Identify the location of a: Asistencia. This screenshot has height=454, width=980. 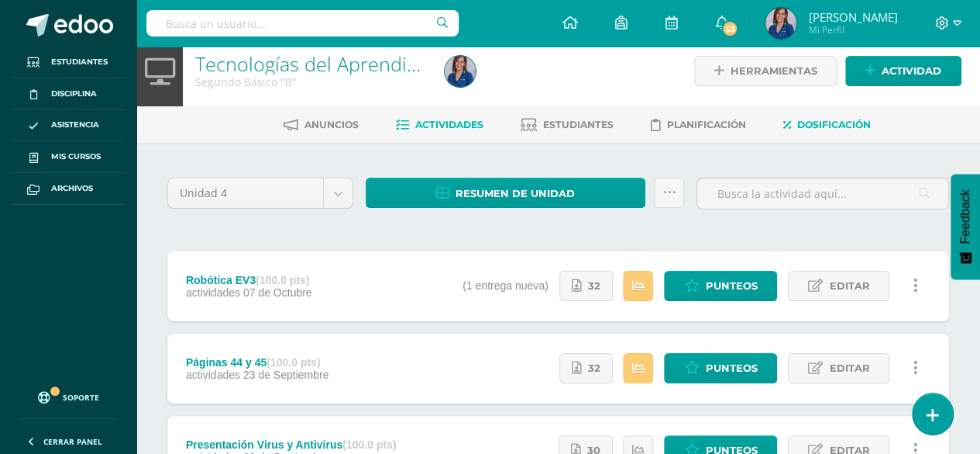
(69, 125).